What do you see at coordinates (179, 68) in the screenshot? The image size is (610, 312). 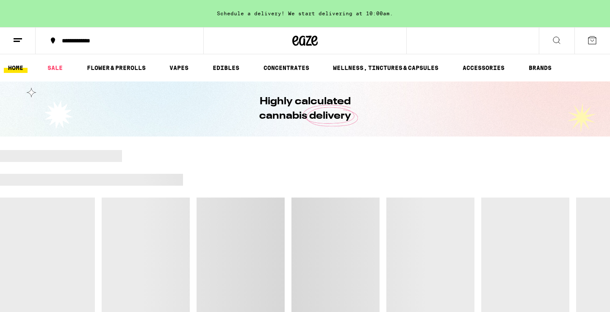 I see `a: VAPES` at bounding box center [179, 68].